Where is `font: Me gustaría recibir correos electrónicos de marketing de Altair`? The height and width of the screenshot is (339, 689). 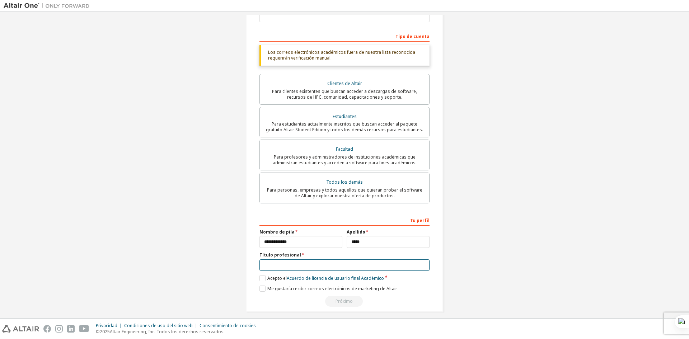 font: Me gustaría recibir correos electrónicos de marketing de Altair is located at coordinates (332, 288).